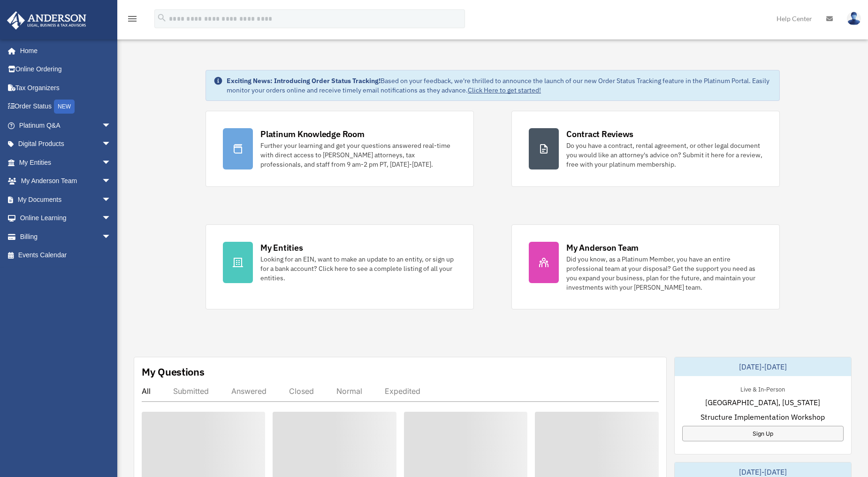 The image size is (868, 477). Describe the element at coordinates (66, 88) in the screenshot. I see `a: Tax Organizers` at that location.